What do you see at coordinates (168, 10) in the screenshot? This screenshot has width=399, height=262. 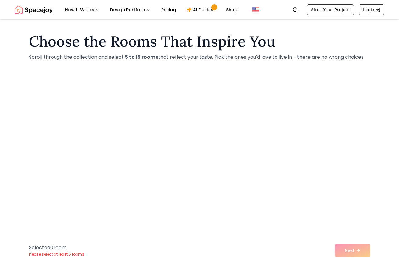 I see `a: Pricing` at bounding box center [168, 10].